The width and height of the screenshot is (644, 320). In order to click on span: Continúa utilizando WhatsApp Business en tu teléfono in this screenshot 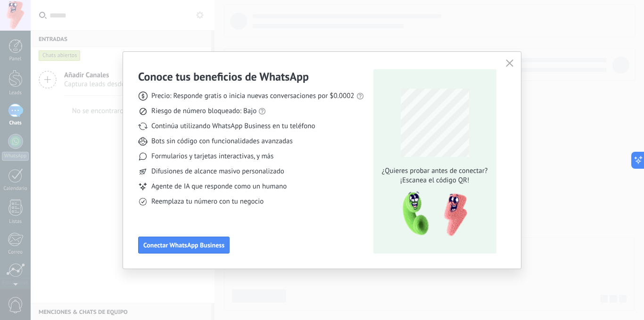, I will do `click(233, 126)`.